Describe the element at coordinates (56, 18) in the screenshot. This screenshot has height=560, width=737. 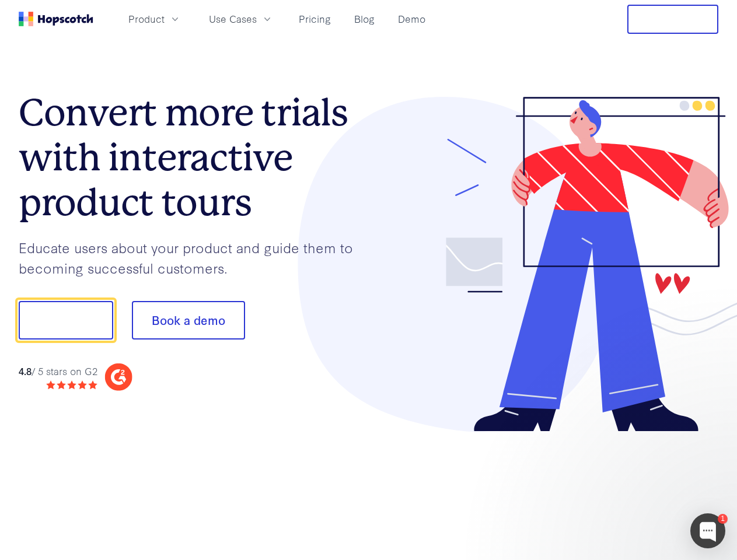
I see `a: Home` at that location.